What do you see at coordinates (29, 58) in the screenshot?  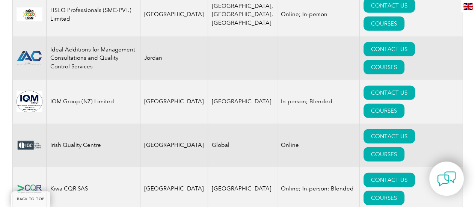 I see `img: 7a07f6e2-58b0-ef11-b8e8-7c1e522b2592-logo.png` at bounding box center [29, 58].